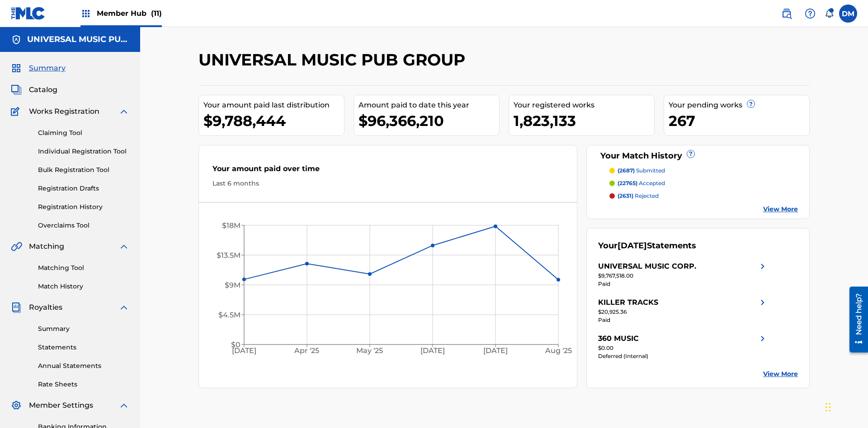  What do you see at coordinates (83, 347) in the screenshot?
I see `a: Statements` at bounding box center [83, 347].